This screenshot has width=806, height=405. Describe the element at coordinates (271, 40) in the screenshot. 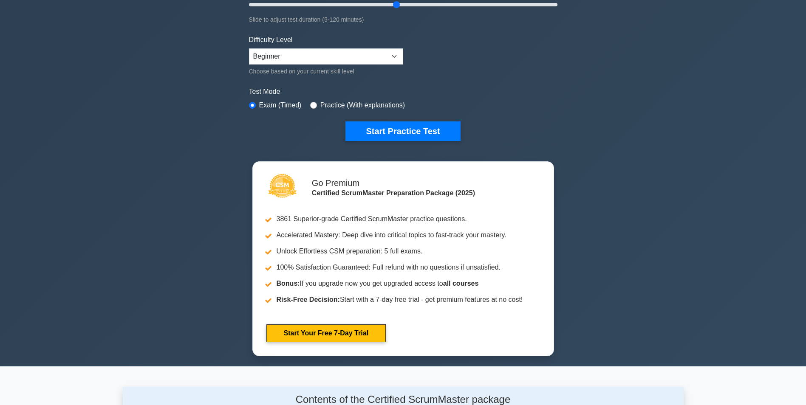

I see `label: Difficulty Level` at that location.